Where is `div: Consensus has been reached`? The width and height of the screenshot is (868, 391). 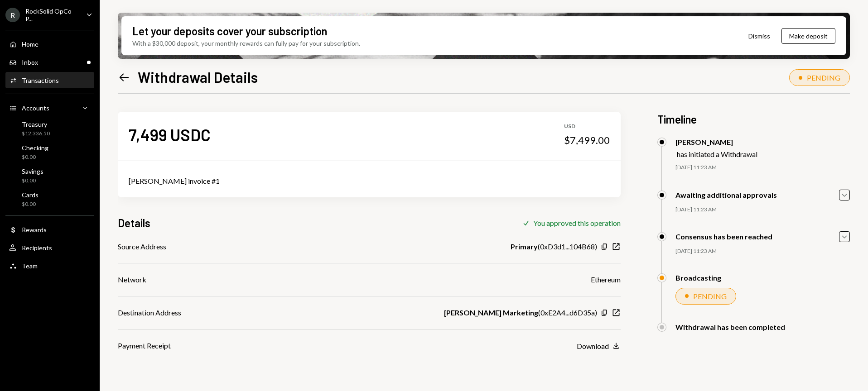 div: Consensus has been reached is located at coordinates (724, 237).